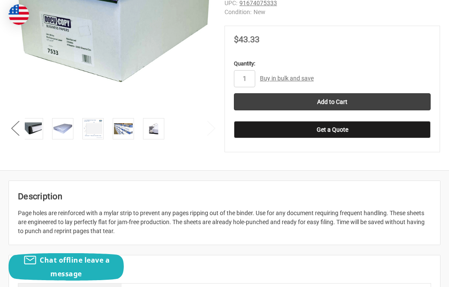 This screenshot has height=287, width=449. I want to click on span: Chat offline leave a message, so click(75, 267).